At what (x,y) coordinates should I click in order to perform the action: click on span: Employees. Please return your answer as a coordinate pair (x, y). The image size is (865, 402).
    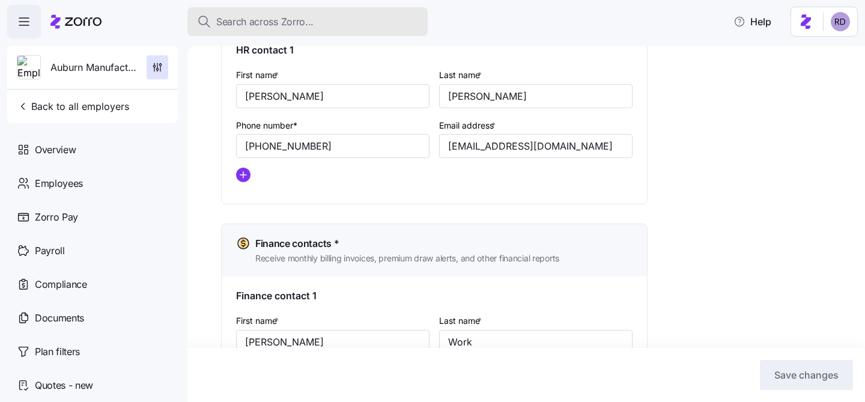
    Looking at the image, I should click on (59, 183).